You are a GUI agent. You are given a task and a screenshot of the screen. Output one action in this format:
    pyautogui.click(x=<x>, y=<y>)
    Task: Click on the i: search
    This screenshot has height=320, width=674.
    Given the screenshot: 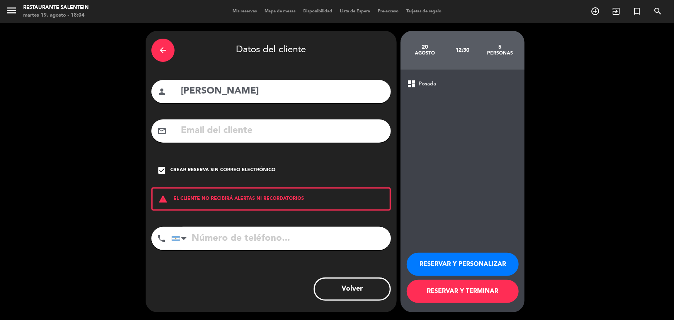 What is the action you would take?
    pyautogui.click(x=658, y=11)
    